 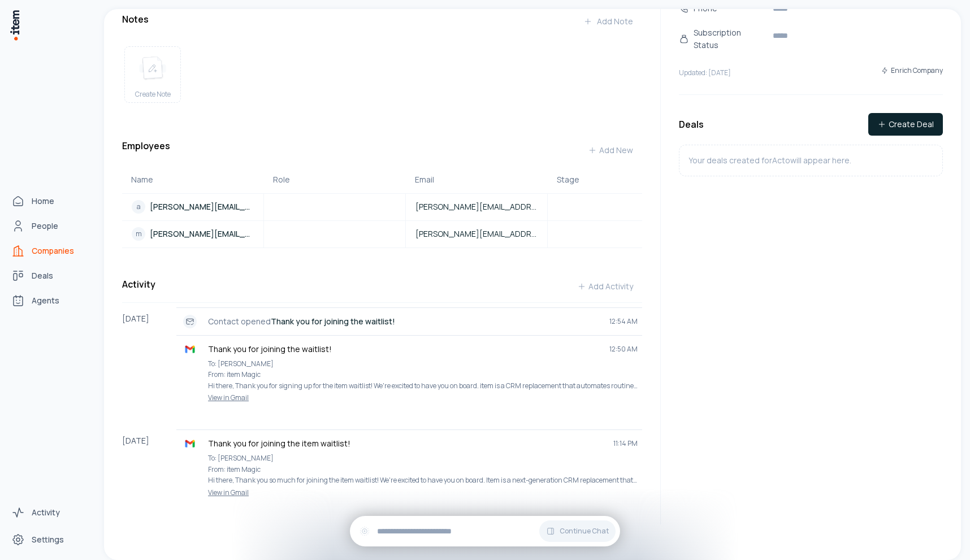 What do you see at coordinates (53, 251) in the screenshot?
I see `span: Companies` at bounding box center [53, 251].